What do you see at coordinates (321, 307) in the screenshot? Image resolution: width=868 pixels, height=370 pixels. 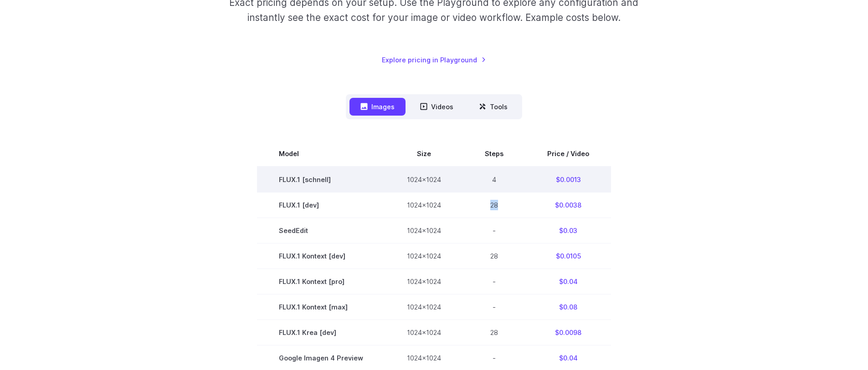 I see `td: FLUX.1 Kontext [max]` at bounding box center [321, 307].